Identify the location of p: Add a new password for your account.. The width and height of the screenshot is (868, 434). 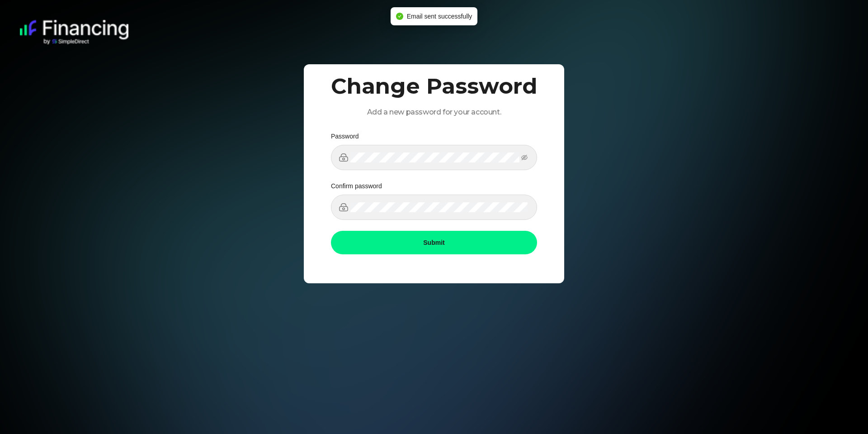
(434, 112).